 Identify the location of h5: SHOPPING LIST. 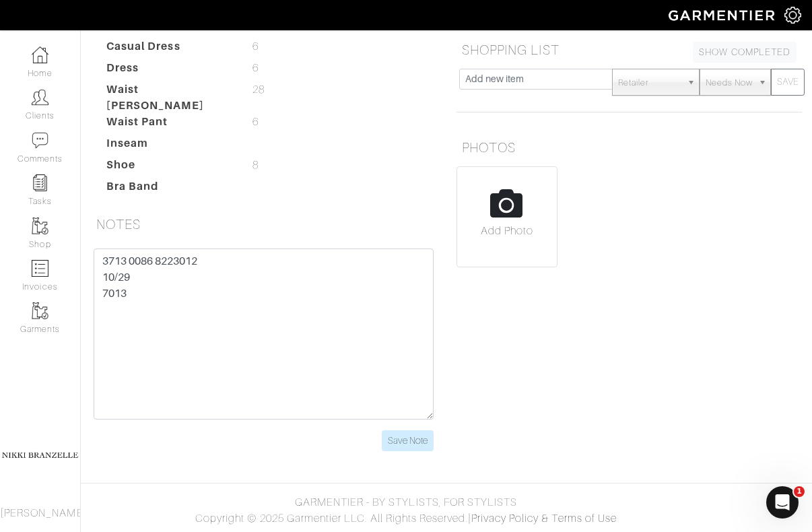
(629, 50).